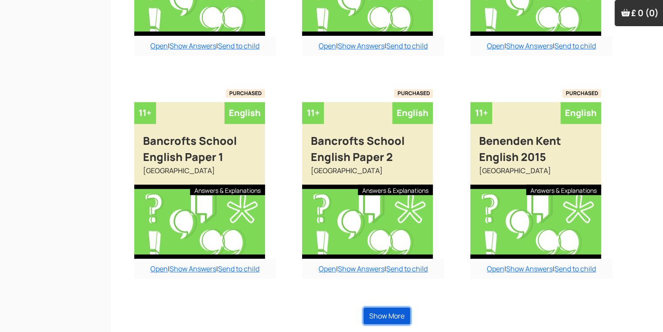 The height and width of the screenshot is (332, 663). Describe the element at coordinates (200, 144) in the screenshot. I see `div: Bancrofts School English Paper 1` at that location.